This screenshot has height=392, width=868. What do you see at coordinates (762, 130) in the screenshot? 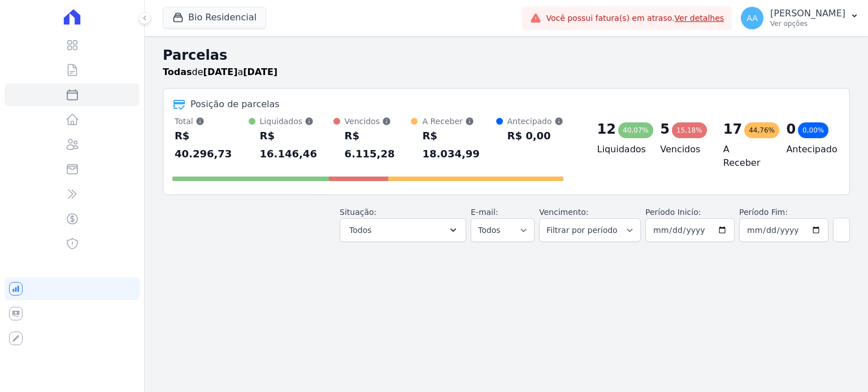
I see `div: 44,76%` at bounding box center [762, 130].